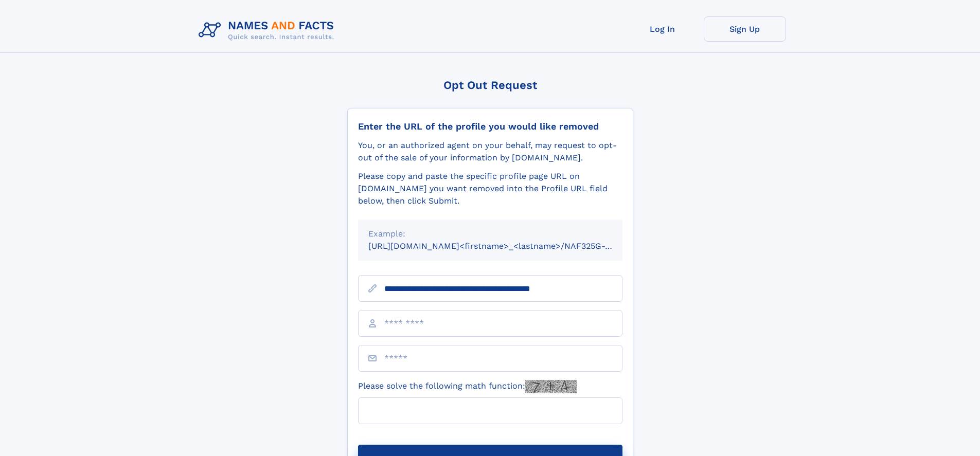  I want to click on a: Sign Up, so click(744, 29).